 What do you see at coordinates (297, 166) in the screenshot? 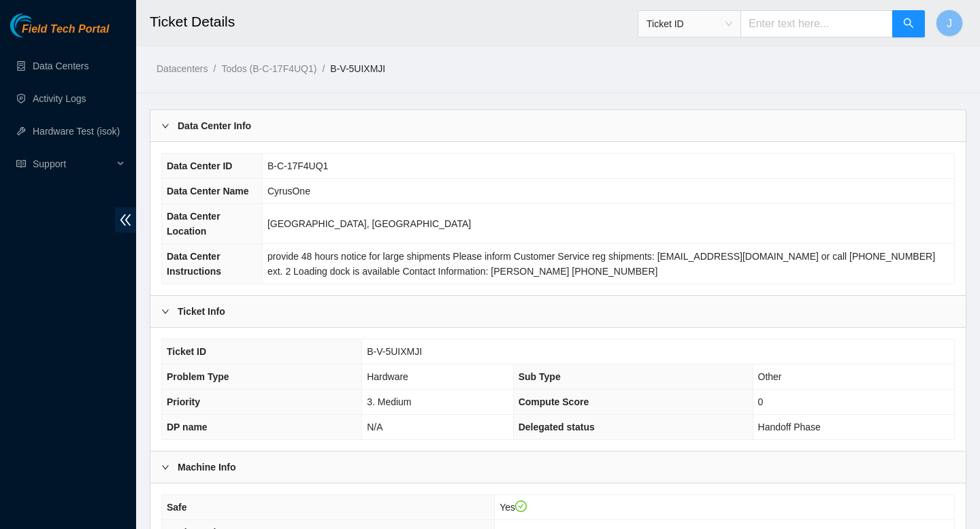
I see `span: B-C-17F4UQ1` at bounding box center [297, 166].